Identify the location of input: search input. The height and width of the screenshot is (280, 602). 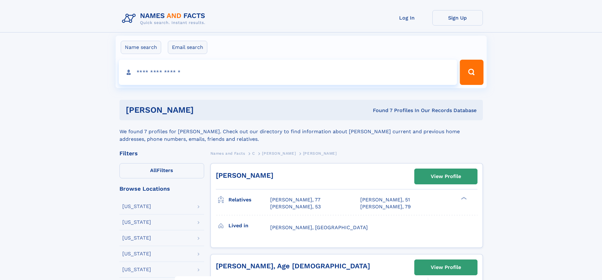
(288, 72).